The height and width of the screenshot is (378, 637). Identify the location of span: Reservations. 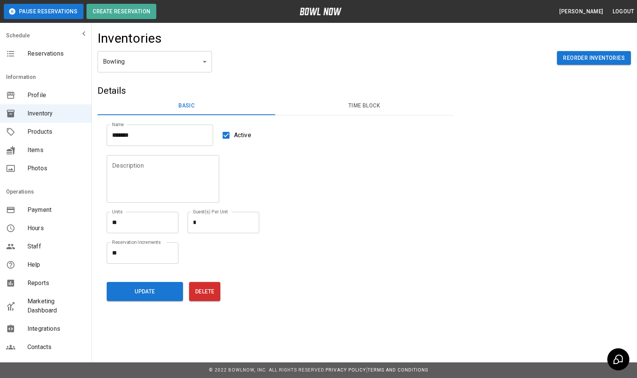
(56, 54).